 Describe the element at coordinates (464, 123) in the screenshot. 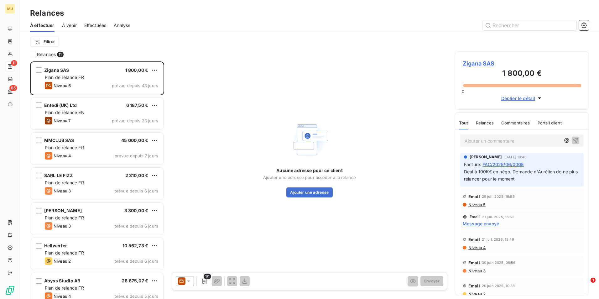

I see `span: Tout` at that location.